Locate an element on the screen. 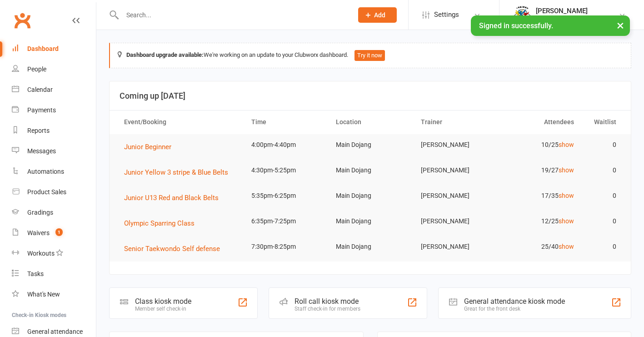 The image size is (644, 337). td: 4:30pm-5:25pm is located at coordinates (286, 170).